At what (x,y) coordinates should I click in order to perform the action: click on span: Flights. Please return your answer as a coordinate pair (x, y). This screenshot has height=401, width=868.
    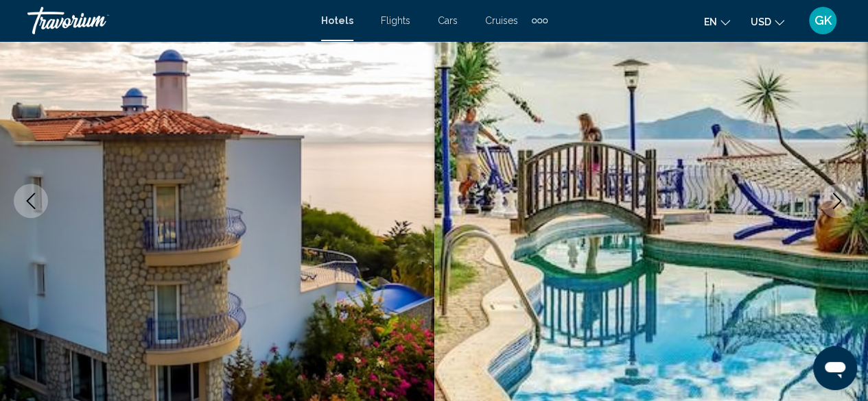
    Looking at the image, I should click on (395, 21).